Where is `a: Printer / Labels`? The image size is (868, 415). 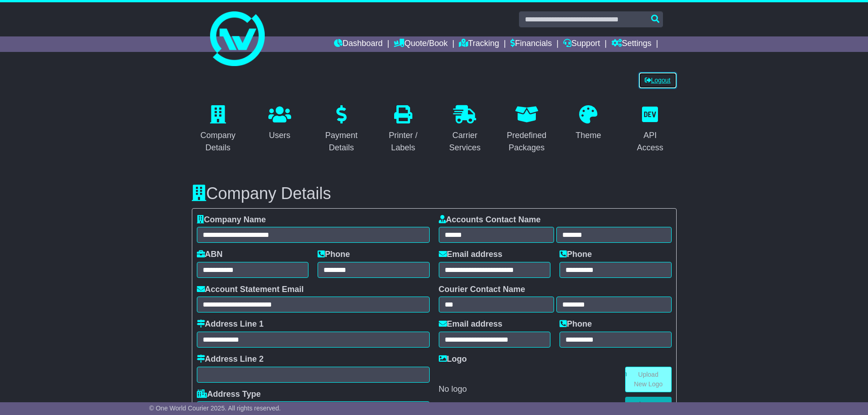 a: Printer / Labels is located at coordinates (404, 129).